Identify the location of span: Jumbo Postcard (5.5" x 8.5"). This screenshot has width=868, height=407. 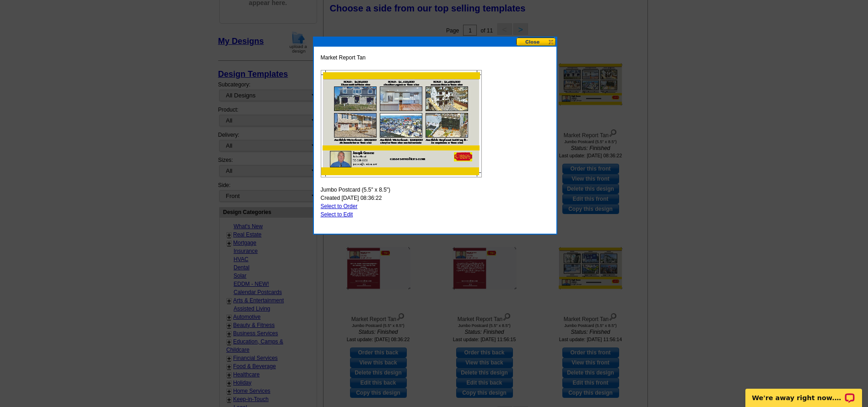
(356, 189).